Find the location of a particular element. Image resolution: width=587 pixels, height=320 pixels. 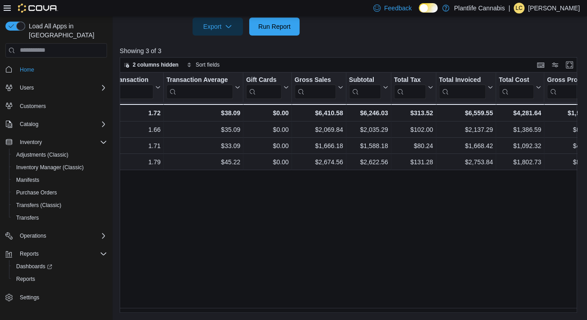

a: Transfers (Classic) is located at coordinates (39, 205).